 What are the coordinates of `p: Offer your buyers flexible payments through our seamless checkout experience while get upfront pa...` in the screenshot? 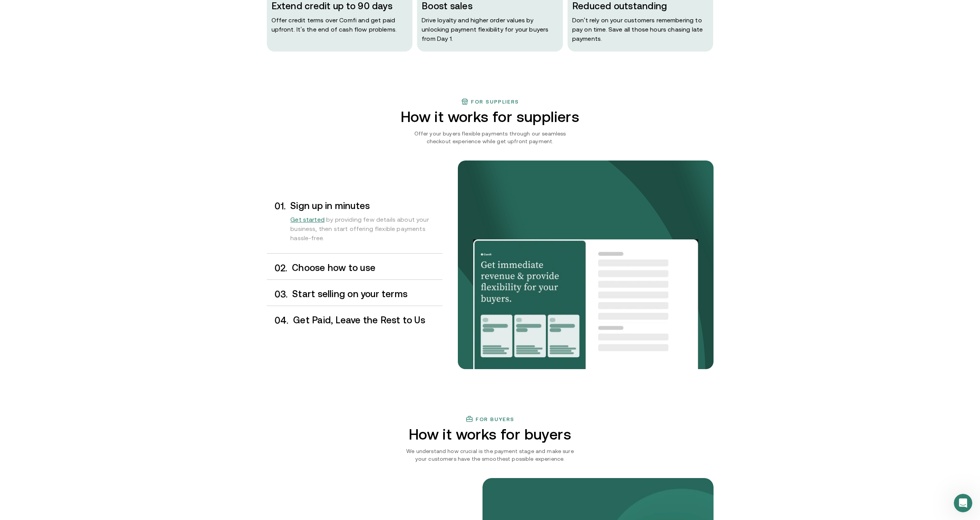 It's located at (490, 138).